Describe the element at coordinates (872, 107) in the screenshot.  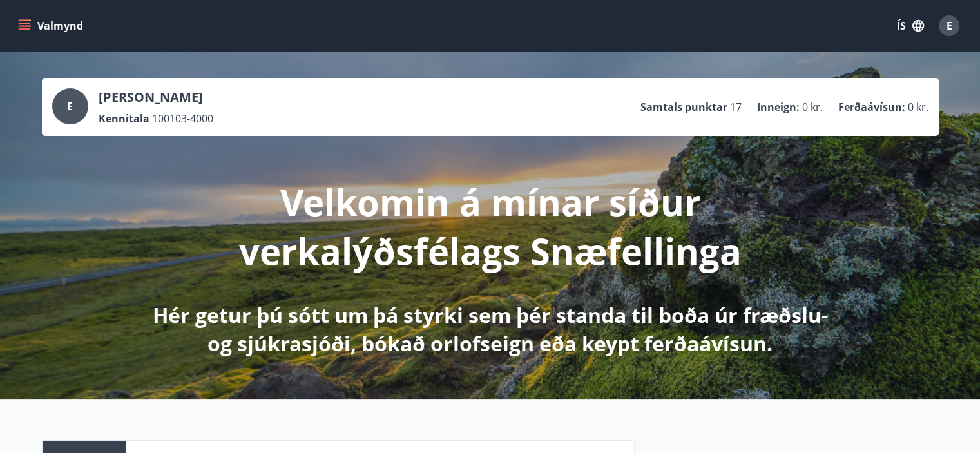
I see `p: Ferðaávísun :` at that location.